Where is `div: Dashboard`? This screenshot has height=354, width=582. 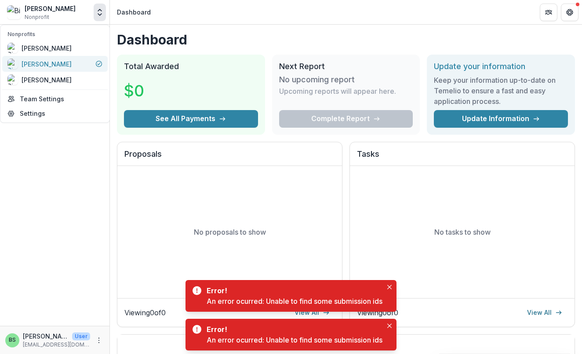
div: Dashboard is located at coordinates (134, 12).